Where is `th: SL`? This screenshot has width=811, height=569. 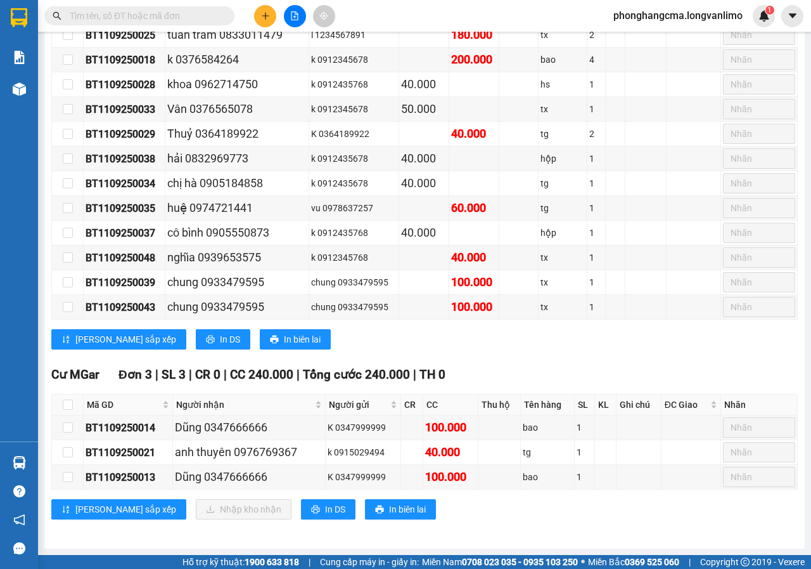
th: SL is located at coordinates (585, 404).